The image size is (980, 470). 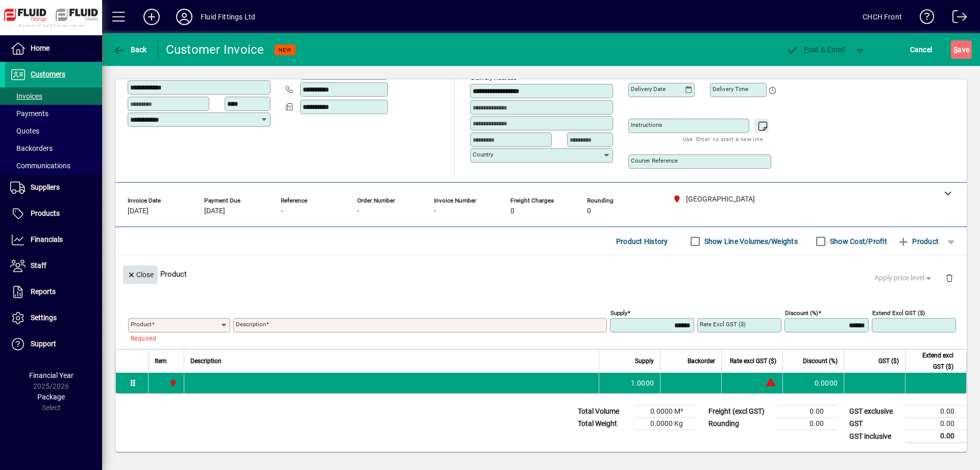 I want to click on span: Payments, so click(x=29, y=114).